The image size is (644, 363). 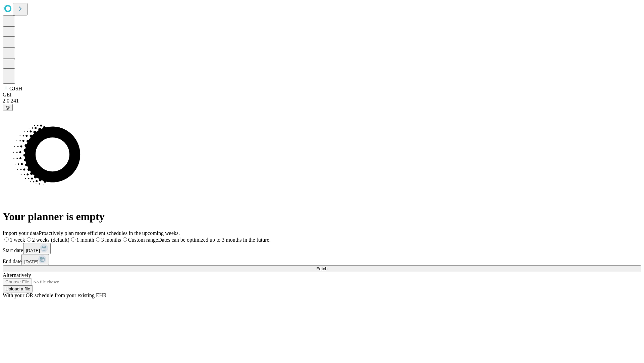 I want to click on input: Custom rangeDates can be optimized up to 3 months in the future., so click(x=125, y=239).